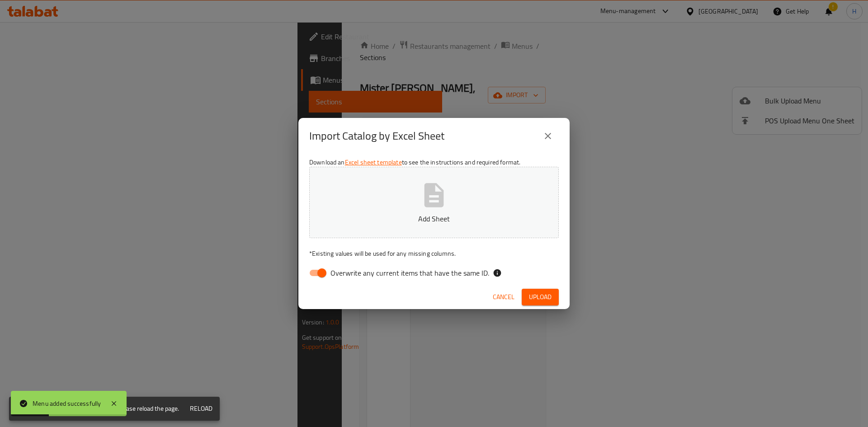  What do you see at coordinates (504, 297) in the screenshot?
I see `button: Cancel` at bounding box center [504, 297].